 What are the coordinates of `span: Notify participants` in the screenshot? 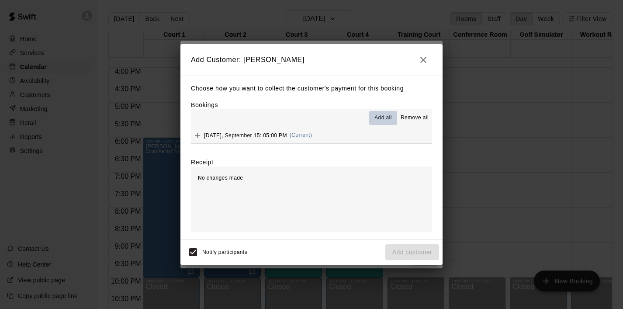 It's located at (225, 252).